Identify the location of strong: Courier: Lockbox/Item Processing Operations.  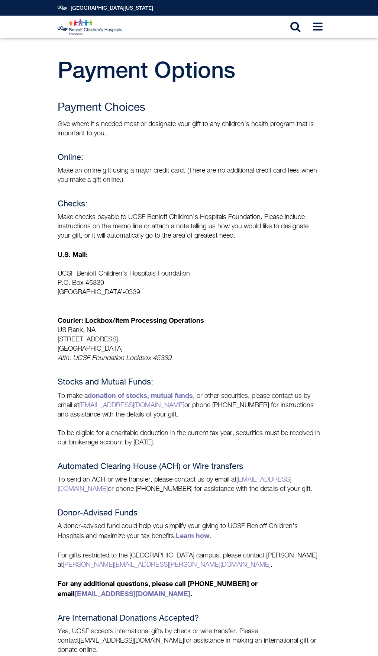
(131, 320).